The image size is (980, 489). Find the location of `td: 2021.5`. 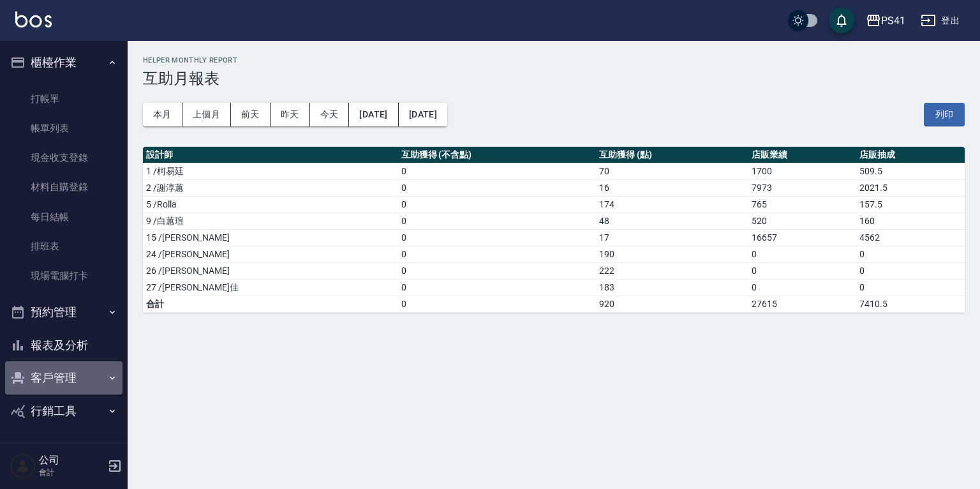

td: 2021.5 is located at coordinates (911, 188).